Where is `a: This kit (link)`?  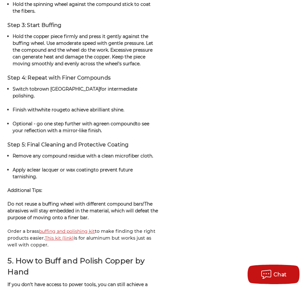 a: This kit (link) is located at coordinates (59, 238).